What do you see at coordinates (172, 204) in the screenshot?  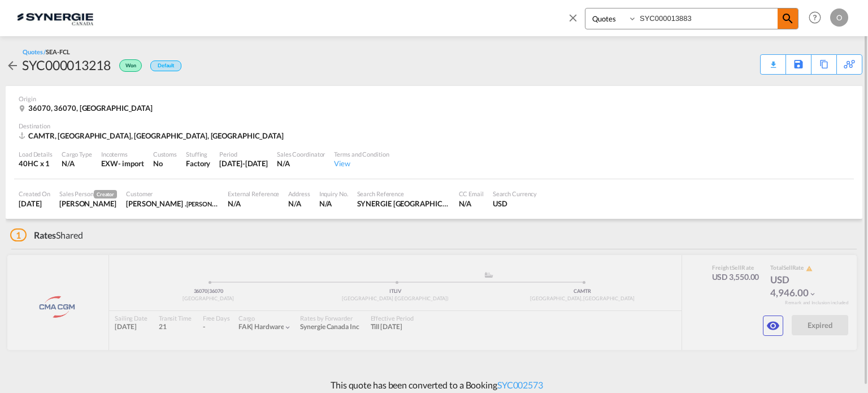 I see `div: Alexandre Caron .` at bounding box center [172, 204].